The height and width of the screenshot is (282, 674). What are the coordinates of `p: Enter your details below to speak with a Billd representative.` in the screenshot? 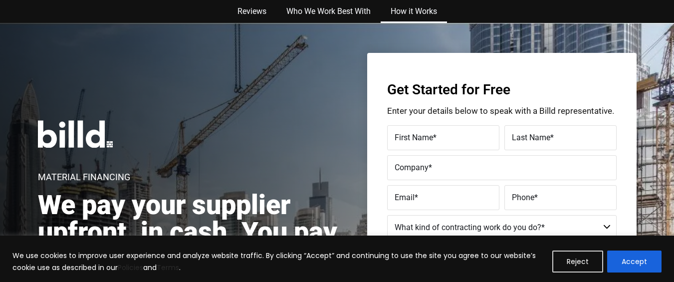 It's located at (502, 111).